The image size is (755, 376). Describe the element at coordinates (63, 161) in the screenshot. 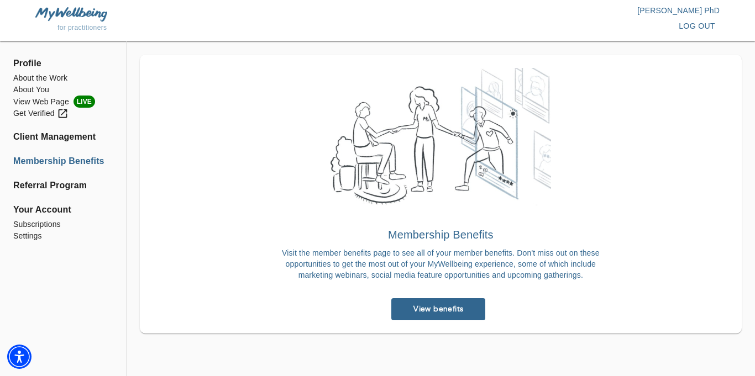

I see `a: Membership Benefits` at that location.